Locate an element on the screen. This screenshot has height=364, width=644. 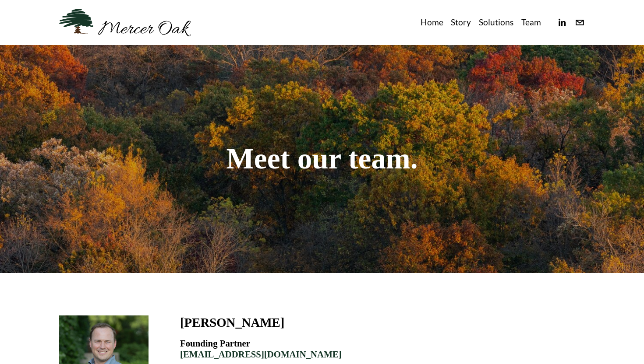
a: Home is located at coordinates (432, 22).